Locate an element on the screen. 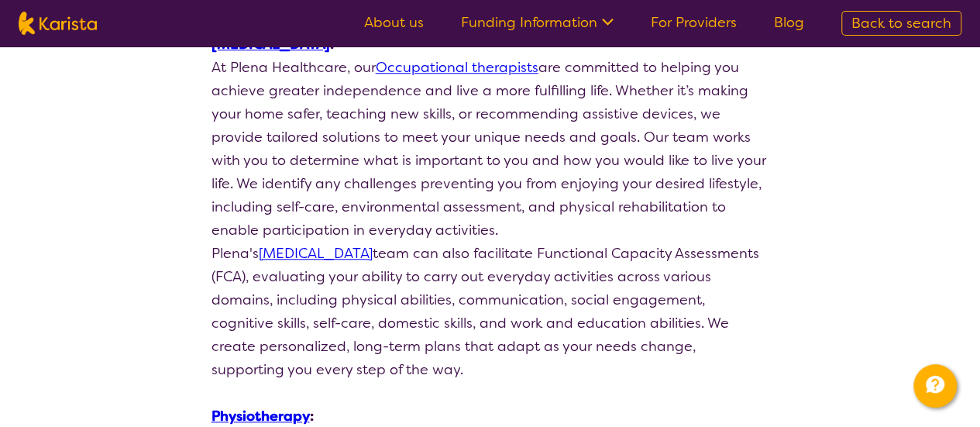 The height and width of the screenshot is (427, 980). img: Karista logo is located at coordinates (57, 23).